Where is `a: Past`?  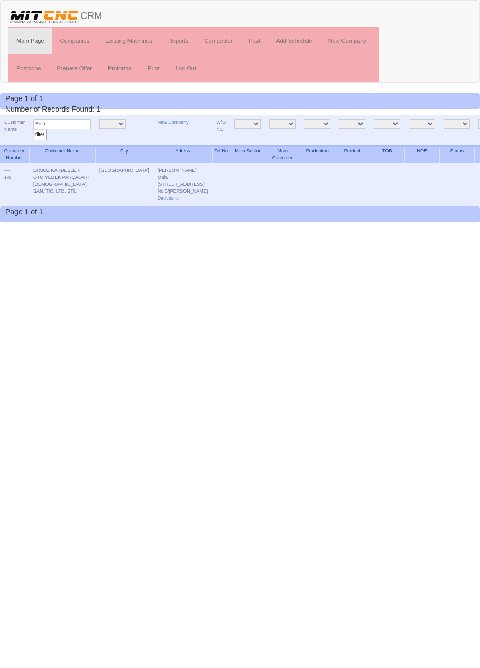
a: Past is located at coordinates (255, 41).